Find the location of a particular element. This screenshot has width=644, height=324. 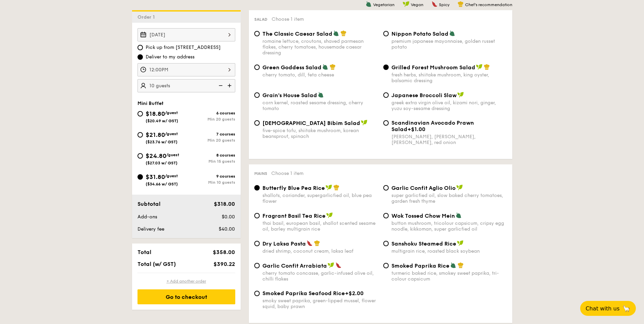

input: Garlic Confit Arrabiatacherry tomato concasse, garlic-infused olive oil, chilli flakes is located at coordinates (257, 266).